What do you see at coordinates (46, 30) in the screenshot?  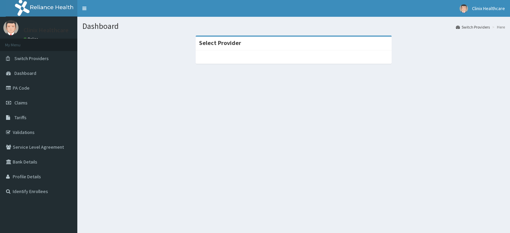 I see `p: Clinix Healthcare` at bounding box center [46, 30].